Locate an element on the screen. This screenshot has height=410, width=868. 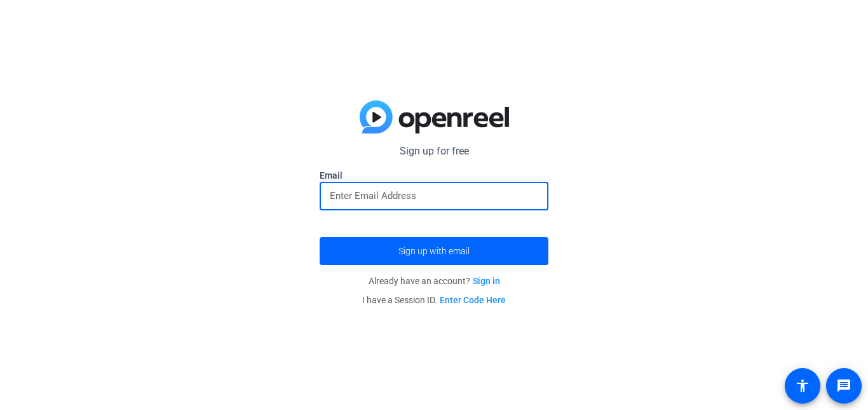
img: blue-gradient.svg is located at coordinates (434, 117).